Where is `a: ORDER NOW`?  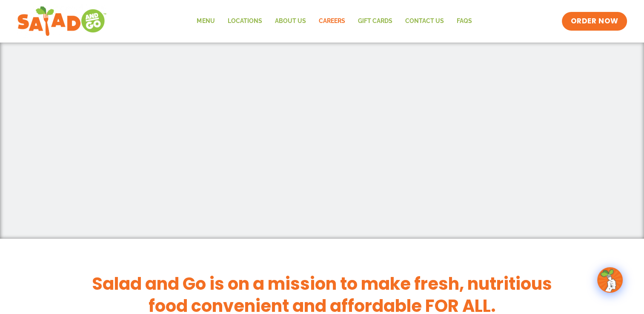 a: ORDER NOW is located at coordinates (594, 21).